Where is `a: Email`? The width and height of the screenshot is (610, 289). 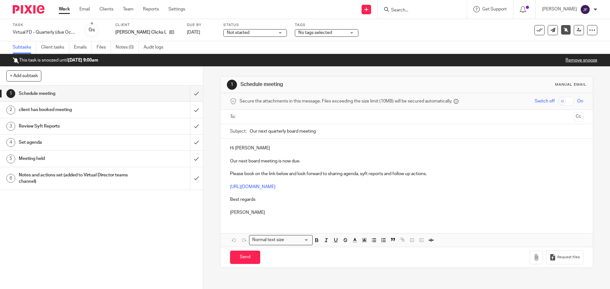 a: Email is located at coordinates (84, 9).